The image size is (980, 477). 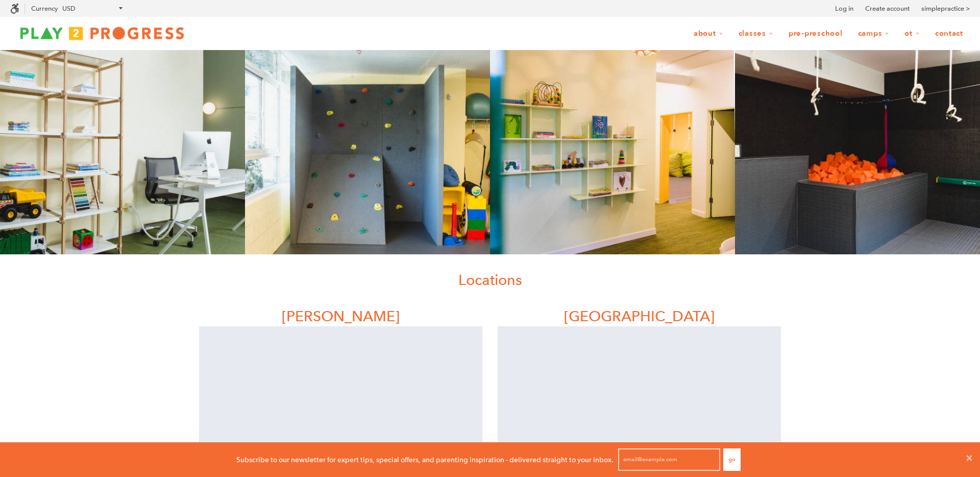 What do you see at coordinates (102, 33) in the screenshot?
I see `img: Play2Progress logo` at bounding box center [102, 33].